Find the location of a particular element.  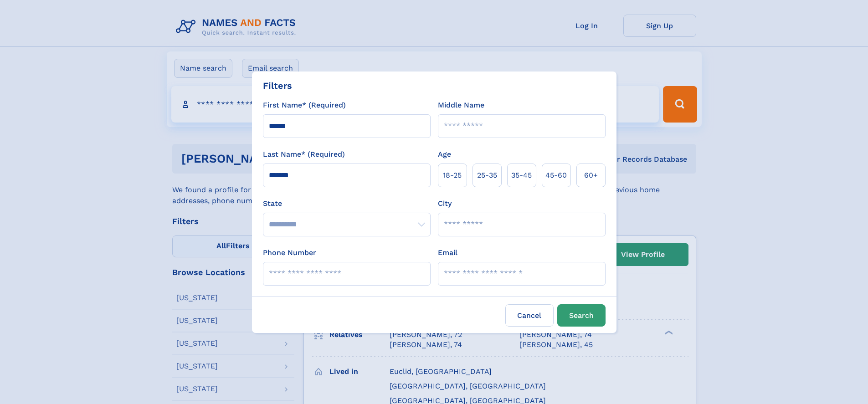

label: Middle Name is located at coordinates (461, 105).